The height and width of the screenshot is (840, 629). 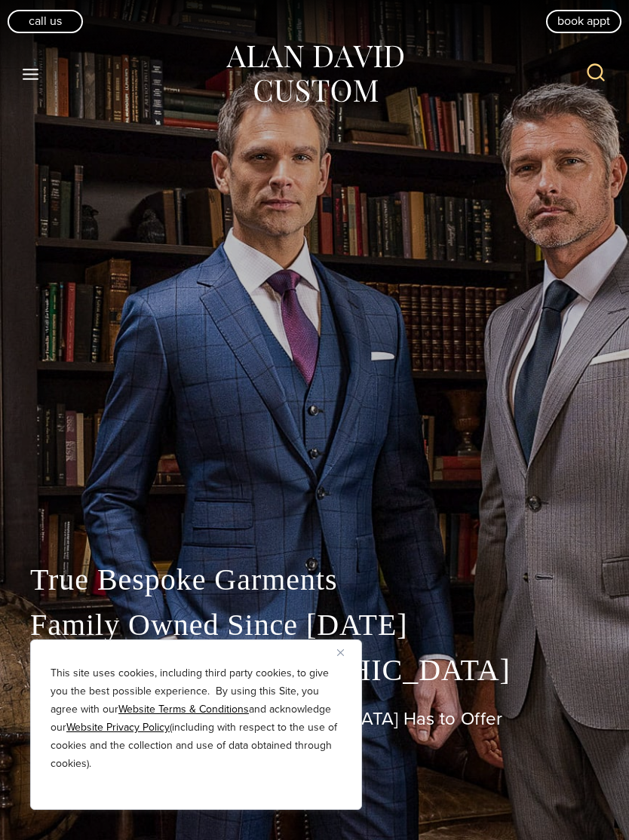 I want to click on u: Website Privacy Policy, so click(x=118, y=727).